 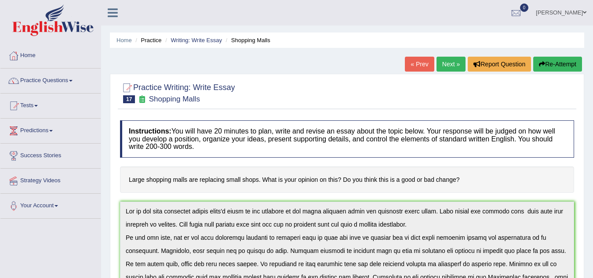 What do you see at coordinates (142, 99) in the screenshot?
I see `small: Exam occurring question` at bounding box center [142, 99].